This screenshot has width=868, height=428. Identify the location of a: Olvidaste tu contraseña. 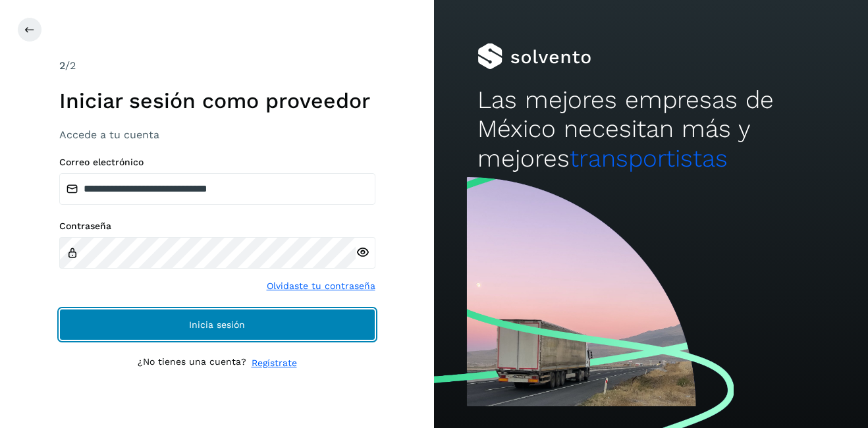
(321, 286).